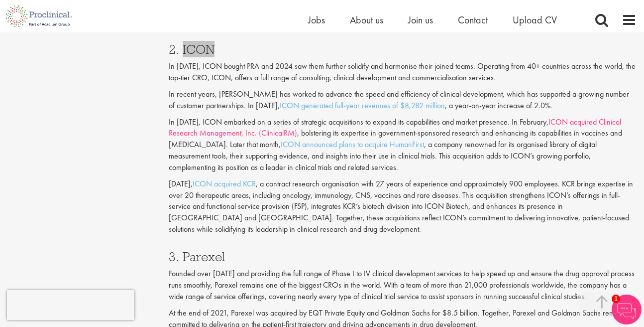  Describe the element at coordinates (473, 20) in the screenshot. I see `span: Contact` at that location.